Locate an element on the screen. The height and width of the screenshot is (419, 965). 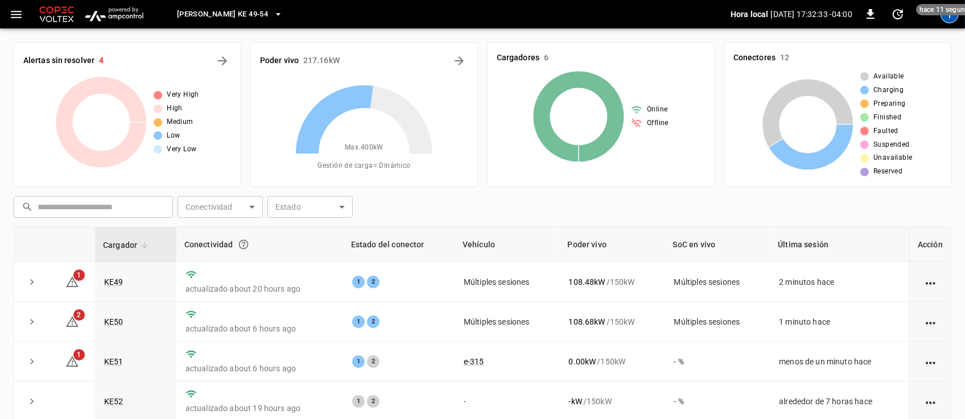
span: Suspended is located at coordinates (891, 145).